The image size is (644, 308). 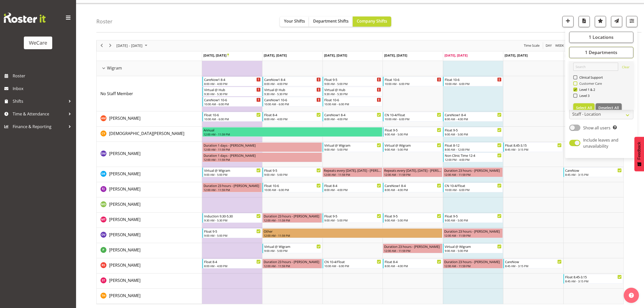 What do you see at coordinates (532, 45) in the screenshot?
I see `span: Time Scale` at bounding box center [532, 45].